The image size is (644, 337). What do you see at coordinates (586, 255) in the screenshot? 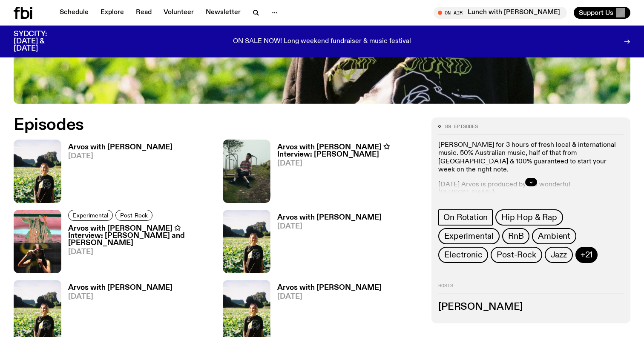
I see `span: +21` at bounding box center [586, 255].